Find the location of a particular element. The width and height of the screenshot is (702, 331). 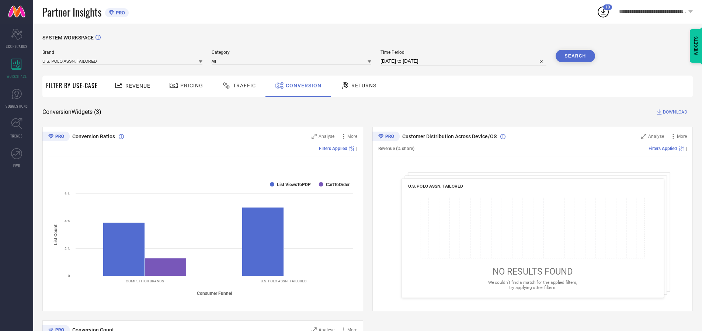

text: List ViewsToPDP is located at coordinates (294, 185).